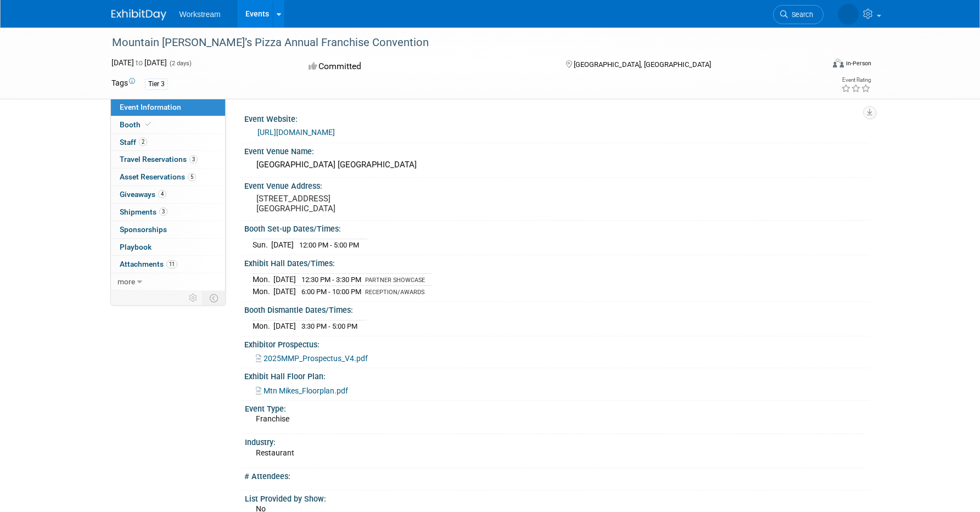 The image size is (980, 512). I want to click on span: 3:30 PM - 5:00 PM, so click(330, 326).